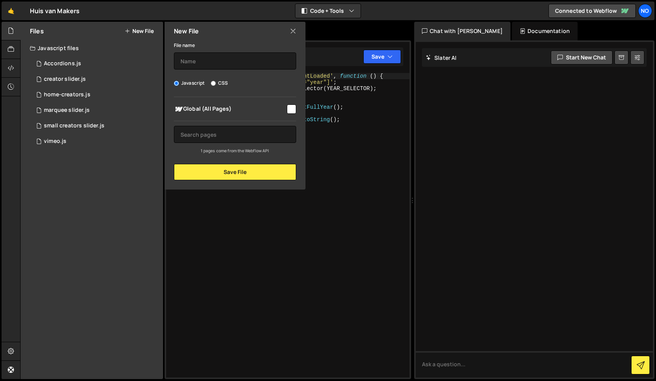 This screenshot has height=381, width=656. What do you see at coordinates (37, 31) in the screenshot?
I see `h2: Files` at bounding box center [37, 31].